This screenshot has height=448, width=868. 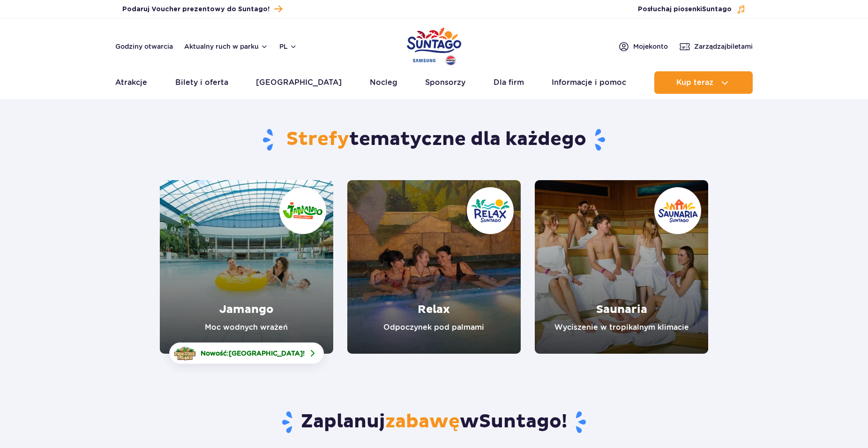 I want to click on a: Park of Poland, so click(x=434, y=45).